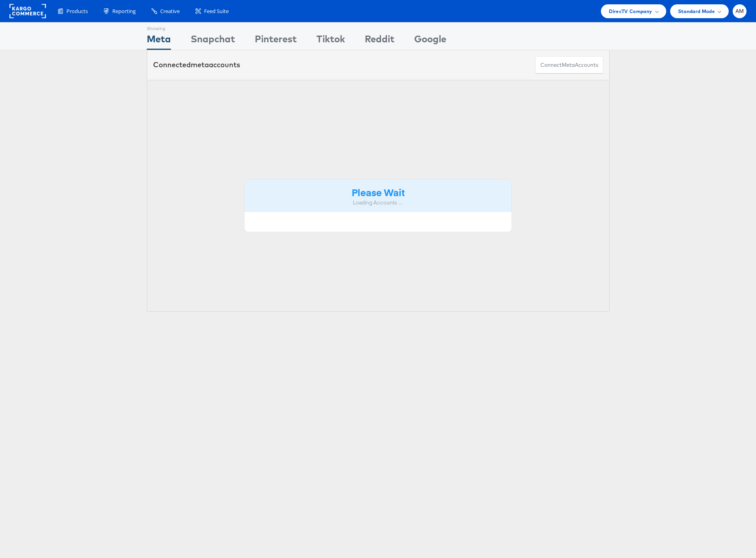 This screenshot has width=756, height=558. I want to click on span: Products, so click(77, 11).